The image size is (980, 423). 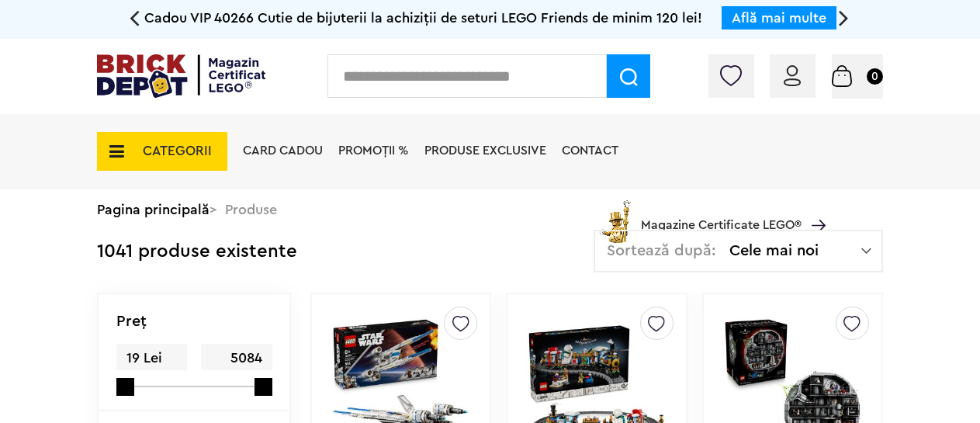 I want to click on span: Magazine Certificate LEGO®, so click(x=721, y=215).